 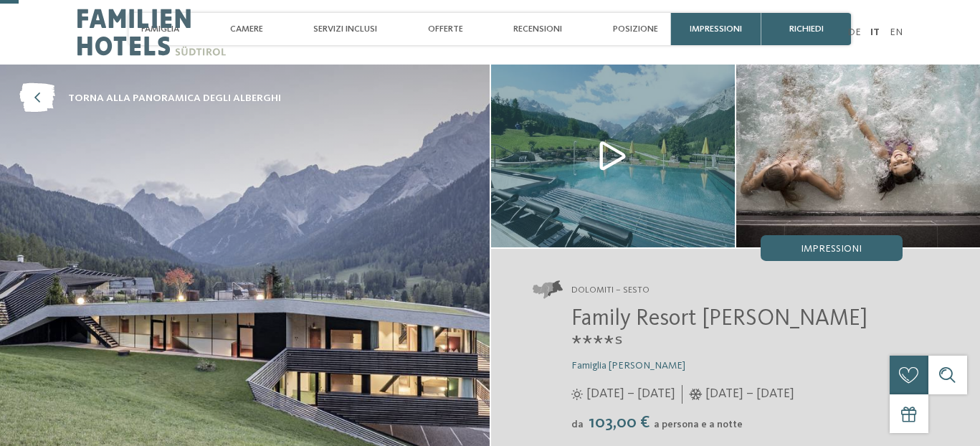 What do you see at coordinates (874, 32) in the screenshot?
I see `a: IT` at bounding box center [874, 32].